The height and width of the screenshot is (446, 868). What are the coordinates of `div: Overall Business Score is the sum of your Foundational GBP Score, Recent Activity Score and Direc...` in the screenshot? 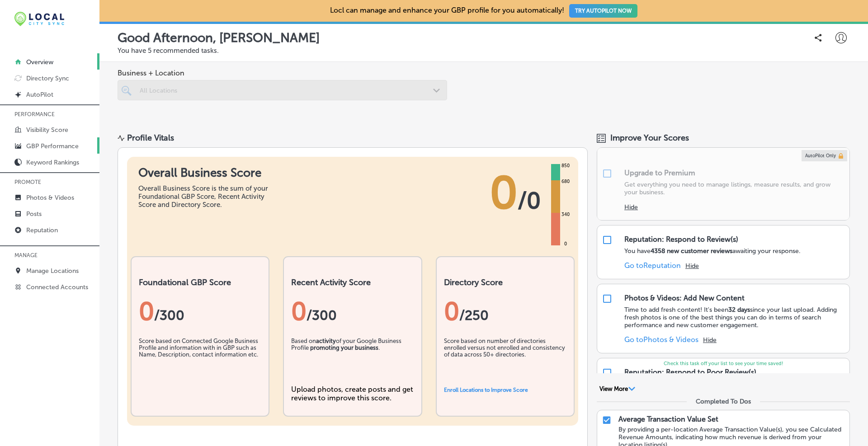 It's located at (206, 196).